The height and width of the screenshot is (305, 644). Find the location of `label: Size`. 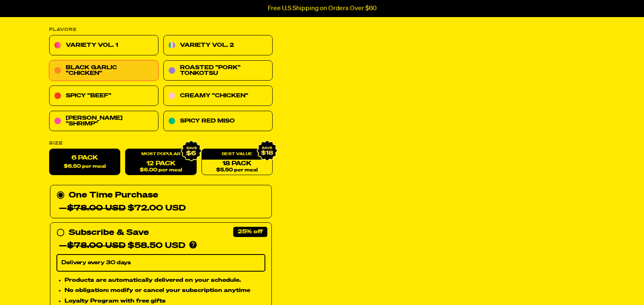

label: Size is located at coordinates (161, 143).